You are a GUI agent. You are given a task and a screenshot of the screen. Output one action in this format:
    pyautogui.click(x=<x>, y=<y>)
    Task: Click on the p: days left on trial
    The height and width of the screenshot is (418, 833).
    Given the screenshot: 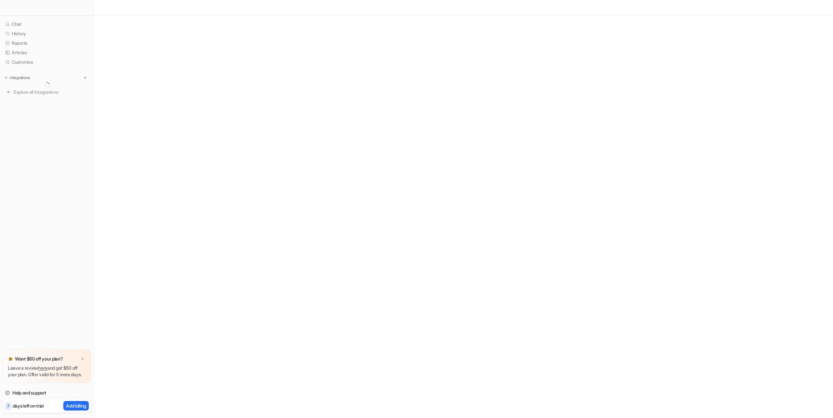 What is the action you would take?
    pyautogui.click(x=28, y=405)
    